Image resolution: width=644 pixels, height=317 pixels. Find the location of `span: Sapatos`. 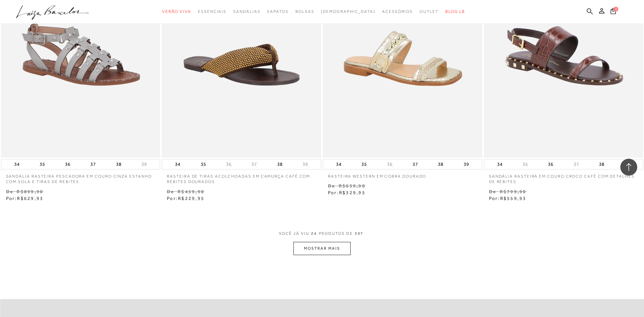

span: Sapatos is located at coordinates (277, 12).